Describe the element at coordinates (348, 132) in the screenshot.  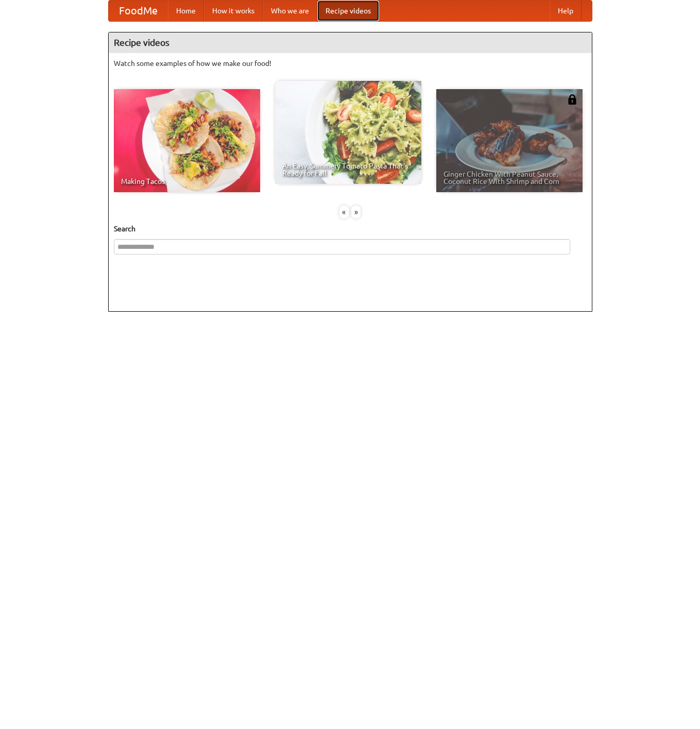
I see `a: An Easy, Summery Tomato Pasta That's Ready for Fall` at that location.